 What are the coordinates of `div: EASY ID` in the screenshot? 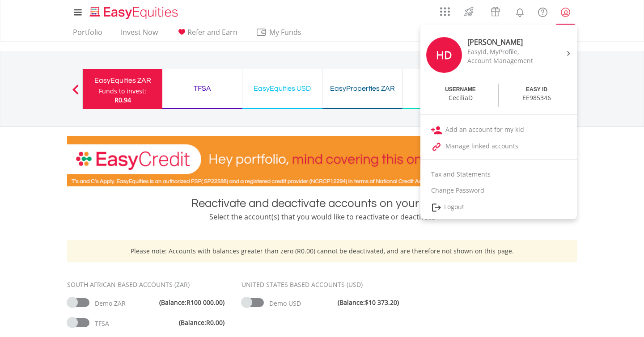 It's located at (536, 89).